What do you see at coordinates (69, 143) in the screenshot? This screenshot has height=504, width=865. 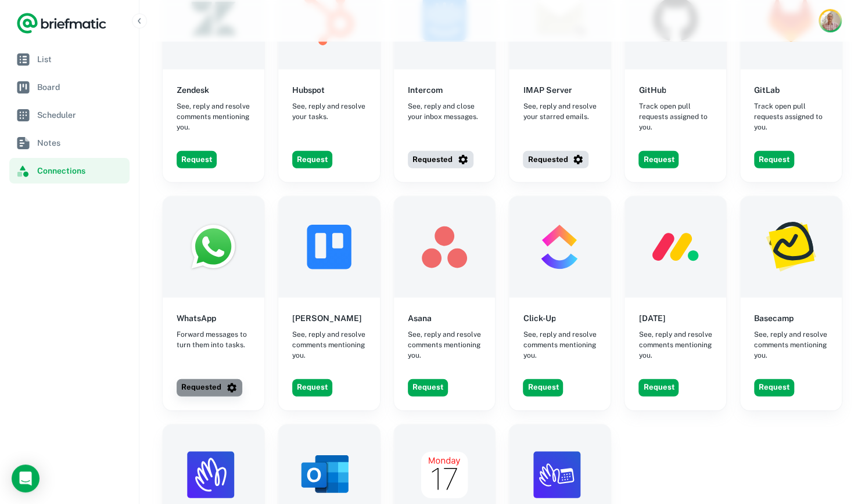 I see `a: Notes` at bounding box center [69, 143].